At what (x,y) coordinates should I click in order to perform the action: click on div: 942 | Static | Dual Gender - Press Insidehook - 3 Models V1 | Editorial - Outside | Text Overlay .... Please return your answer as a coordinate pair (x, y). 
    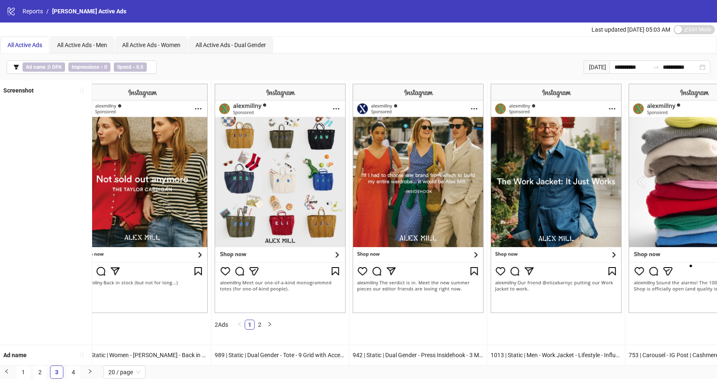
    Looking at the image, I should click on (418, 355).